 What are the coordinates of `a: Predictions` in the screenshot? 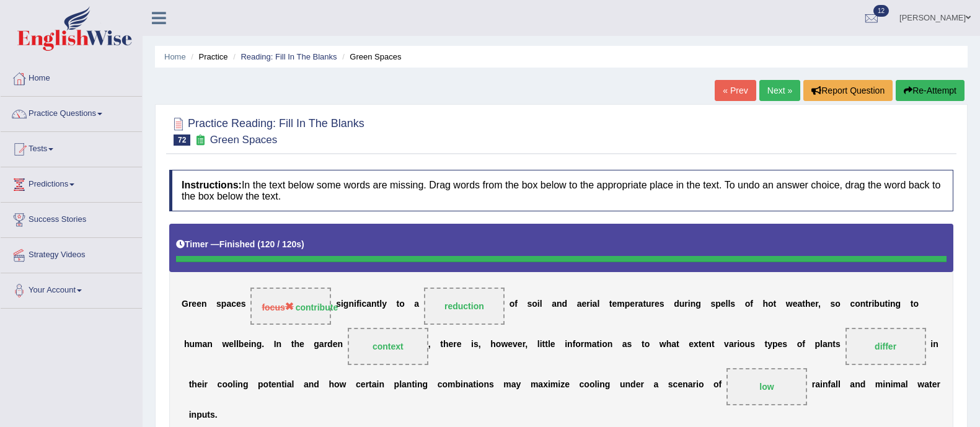 It's located at (71, 183).